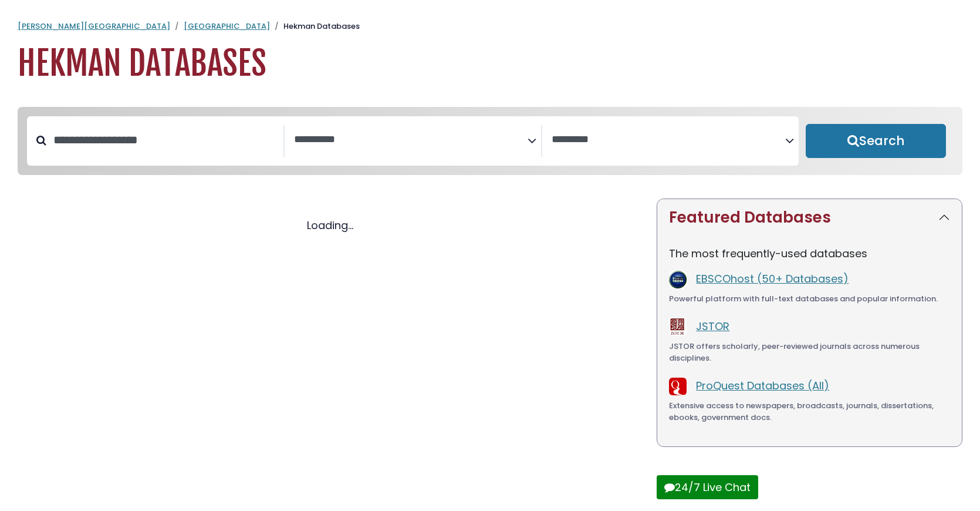 The height and width of the screenshot is (511, 980). Describe the element at coordinates (707, 487) in the screenshot. I see `button: 24/7 Live Chat` at that location.